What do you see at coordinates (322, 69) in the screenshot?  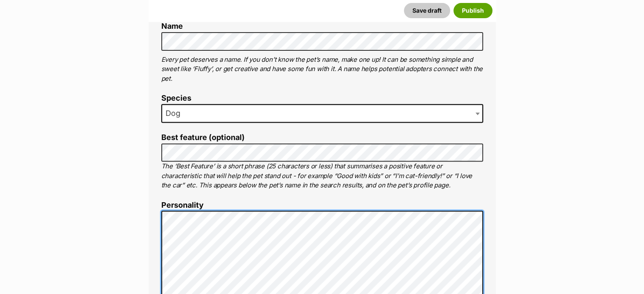 I see `p: Every pet deserves a name. If you don’t know the pet’s name, make one up! It can be something sim...` at bounding box center [322, 69].